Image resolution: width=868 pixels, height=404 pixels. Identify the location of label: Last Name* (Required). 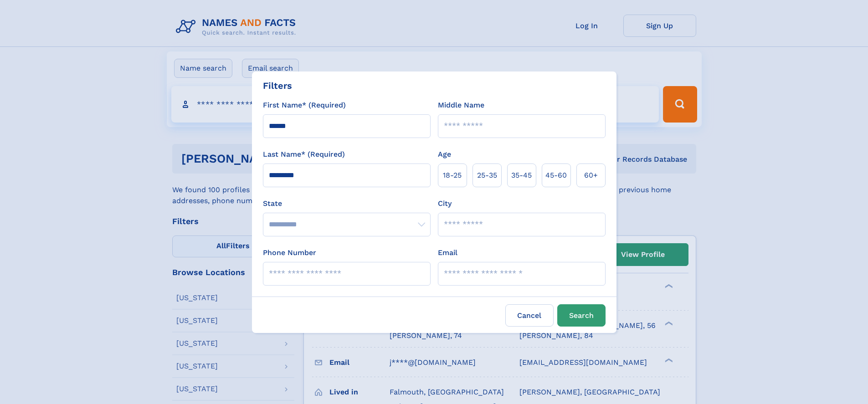
(304, 154).